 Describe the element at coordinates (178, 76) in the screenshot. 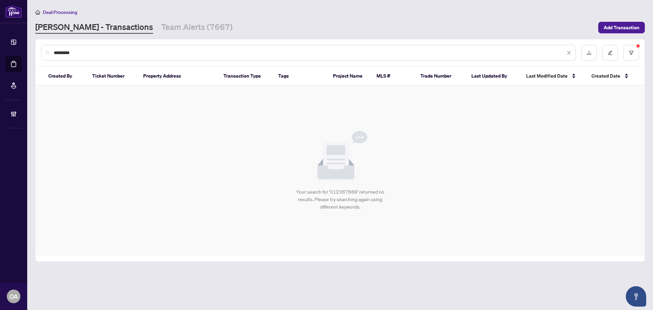

I see `th: Property Address` at that location.